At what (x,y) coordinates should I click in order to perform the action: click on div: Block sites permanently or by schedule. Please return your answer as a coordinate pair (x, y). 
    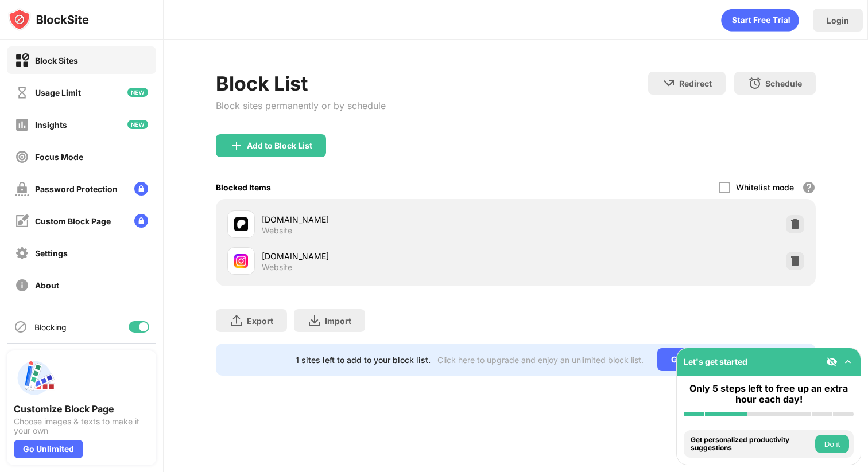
    Looking at the image, I should click on (301, 106).